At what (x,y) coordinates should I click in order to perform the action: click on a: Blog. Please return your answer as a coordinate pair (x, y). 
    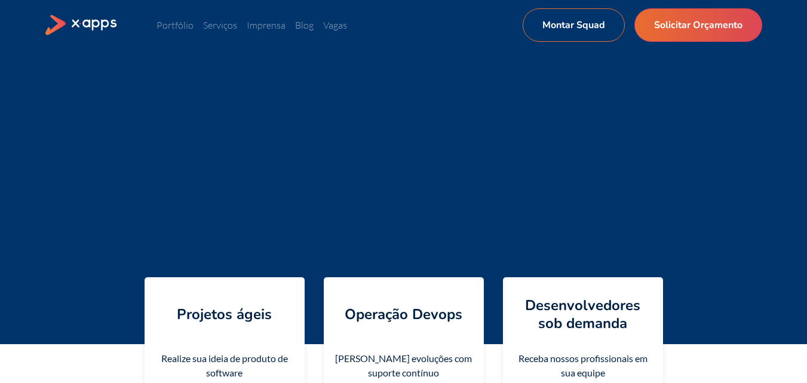
    Looking at the image, I should click on (304, 25).